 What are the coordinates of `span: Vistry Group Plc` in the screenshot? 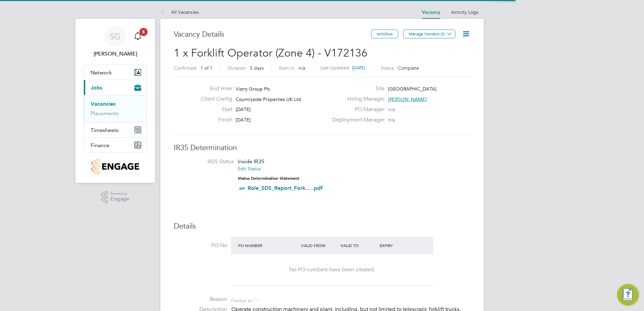 It's located at (253, 89).